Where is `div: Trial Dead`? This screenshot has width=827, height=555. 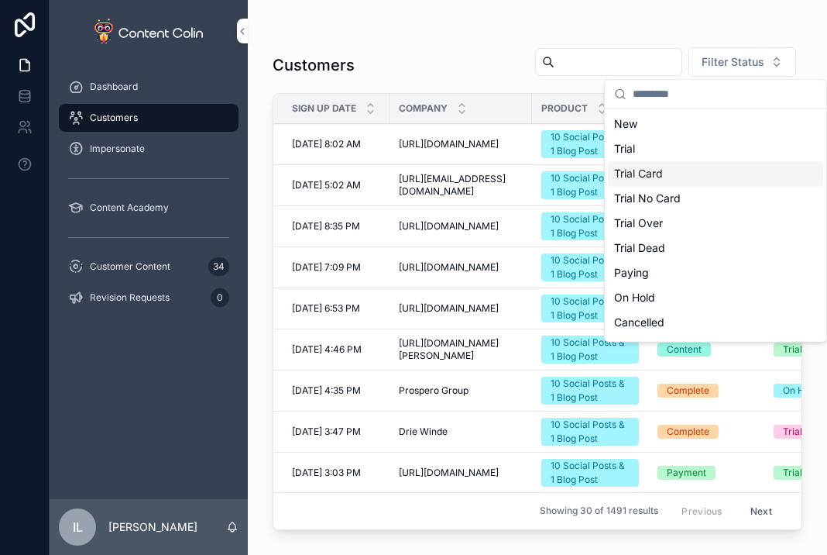 div: Trial Dead is located at coordinates (716, 248).